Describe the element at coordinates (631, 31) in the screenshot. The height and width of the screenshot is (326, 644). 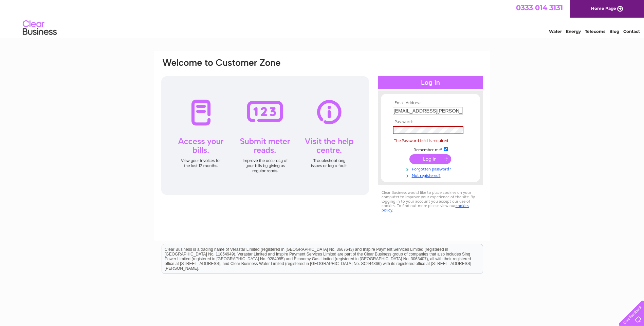
I see `a: Contact` at that location.